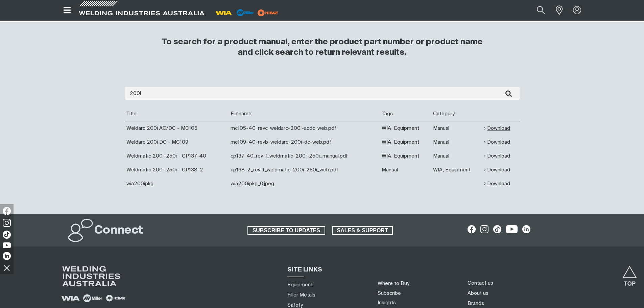 The width and height of the screenshot is (644, 308). What do you see at coordinates (7, 268) in the screenshot?
I see `img: hide socials` at bounding box center [7, 268].